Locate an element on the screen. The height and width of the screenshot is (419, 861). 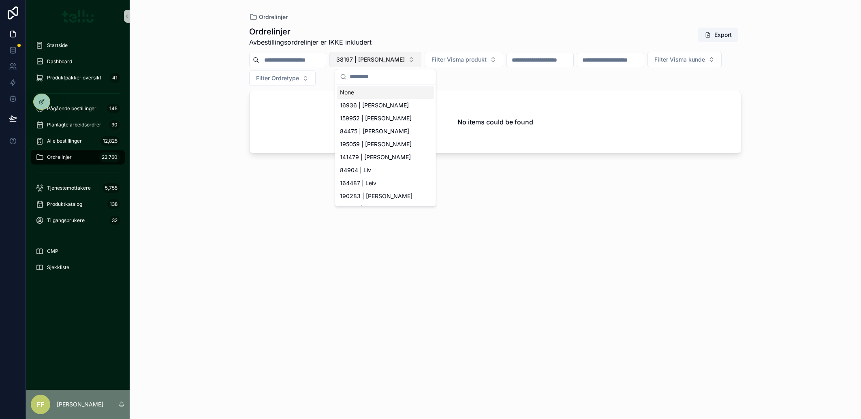
a: Planlagte arbeidsordrer90 is located at coordinates (78, 125).